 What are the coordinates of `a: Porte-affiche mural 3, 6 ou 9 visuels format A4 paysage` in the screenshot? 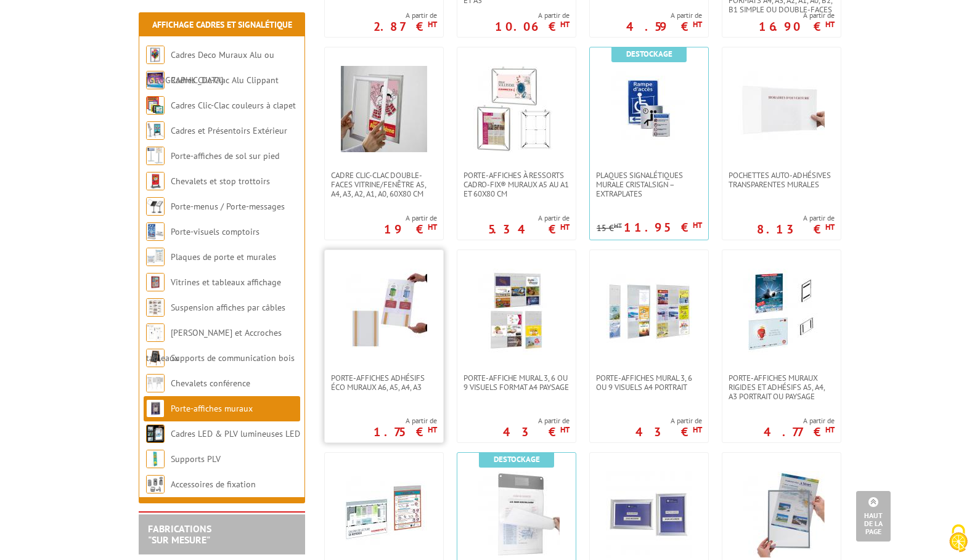 It's located at (517, 383).